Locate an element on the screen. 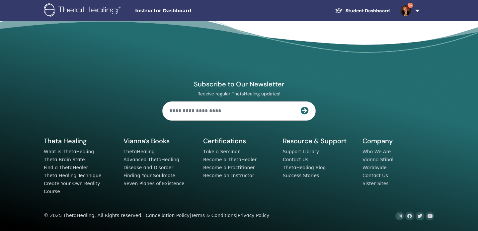 This screenshot has width=478, height=231. h5: Certifications is located at coordinates (239, 141).